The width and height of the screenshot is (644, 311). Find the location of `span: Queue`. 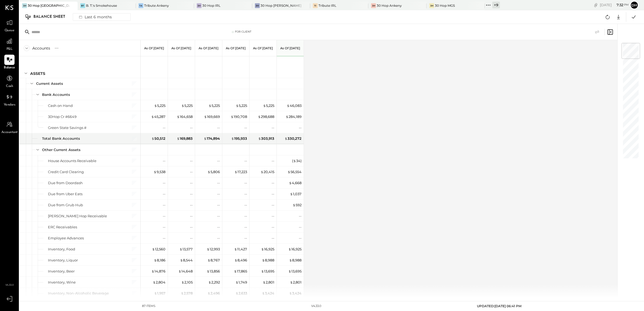

span: Queue is located at coordinates (9, 31).